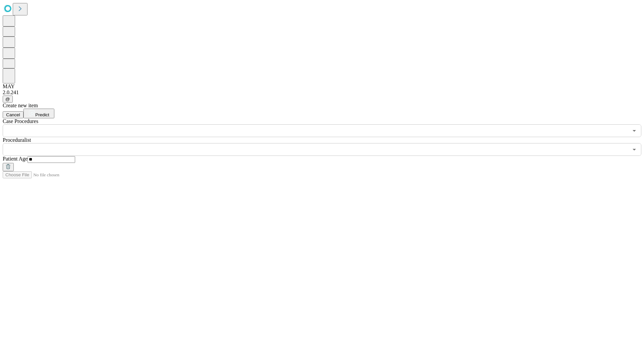 The width and height of the screenshot is (644, 362). I want to click on span: Predict, so click(42, 115).